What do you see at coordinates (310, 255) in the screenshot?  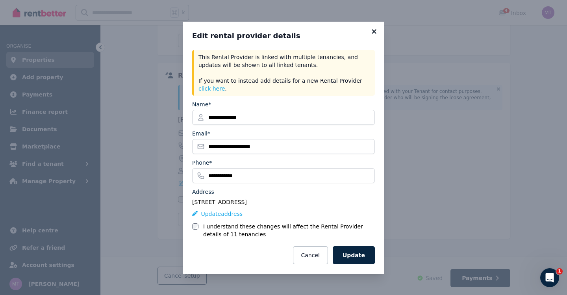 I see `button: Cancel` at bounding box center [310, 255].